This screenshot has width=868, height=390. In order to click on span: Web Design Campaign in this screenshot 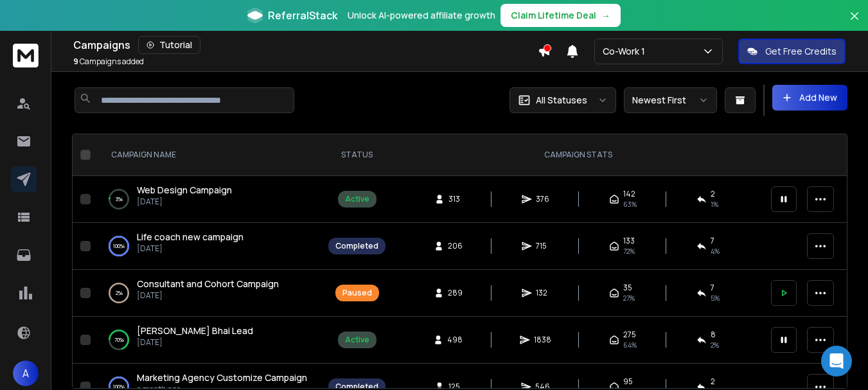, I will do `click(185, 190)`.